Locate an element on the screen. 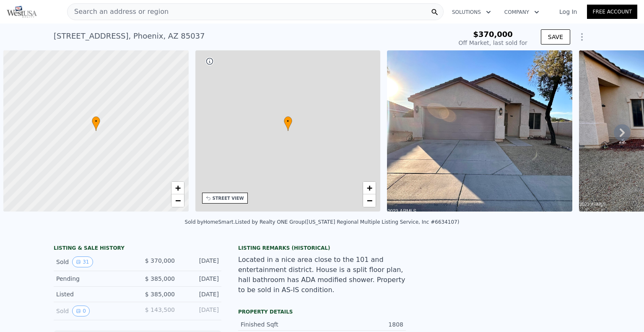  div: STREET VIEW is located at coordinates (228, 198).